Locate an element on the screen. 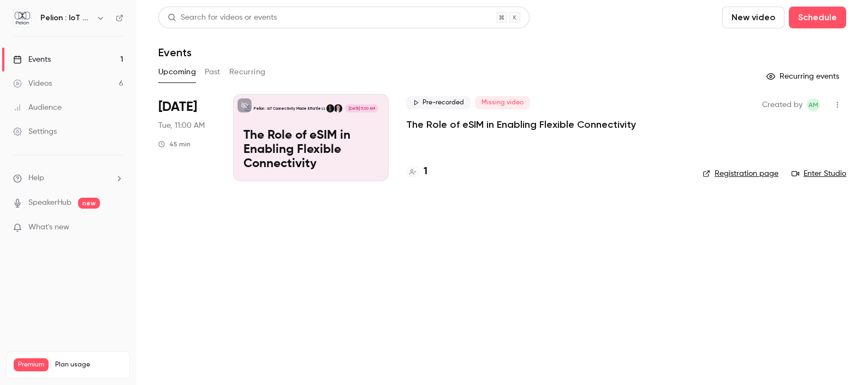 Image resolution: width=868 pixels, height=385 pixels. span: Created by is located at coordinates (782, 104).